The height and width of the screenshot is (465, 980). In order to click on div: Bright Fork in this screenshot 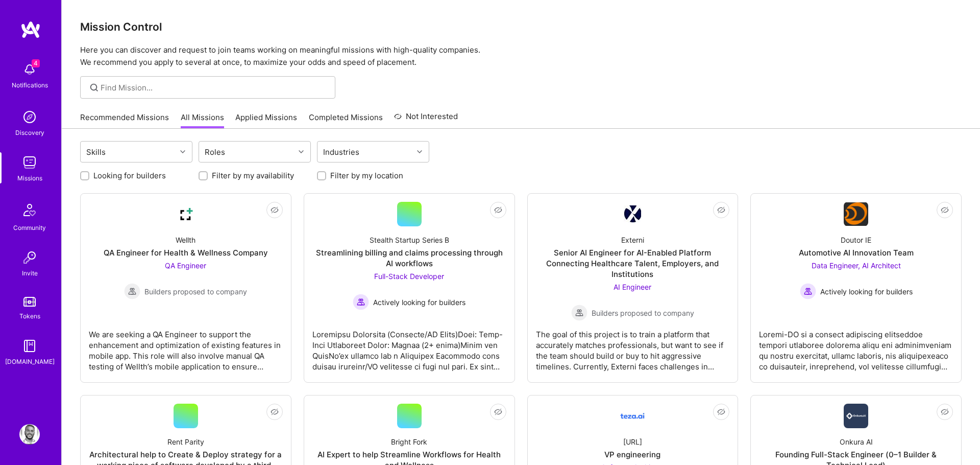, I will do `click(409, 442)`.